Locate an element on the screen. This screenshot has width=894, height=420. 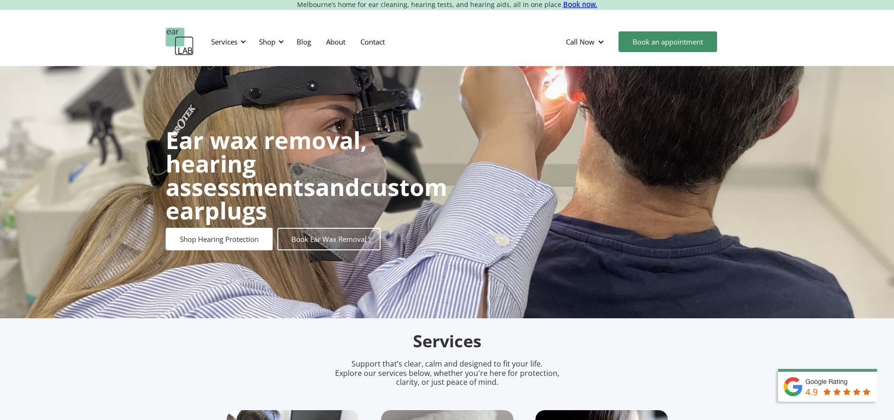
h1: and is located at coordinates (306, 175).